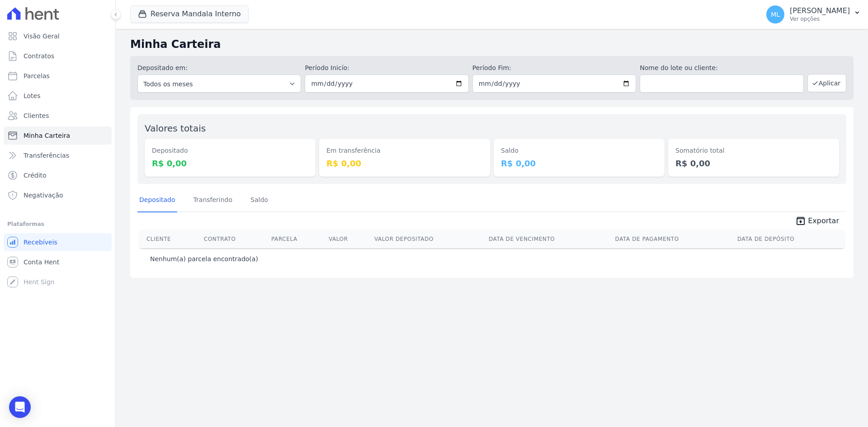 This screenshot has width=868, height=427. What do you see at coordinates (386, 68) in the screenshot?
I see `label: Período Inicío:` at bounding box center [386, 68].